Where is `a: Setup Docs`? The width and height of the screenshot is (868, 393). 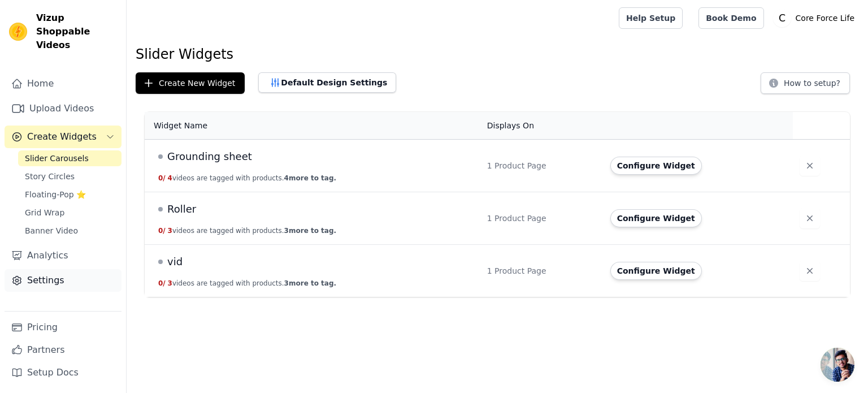
a: Setup Docs is located at coordinates (62, 372).